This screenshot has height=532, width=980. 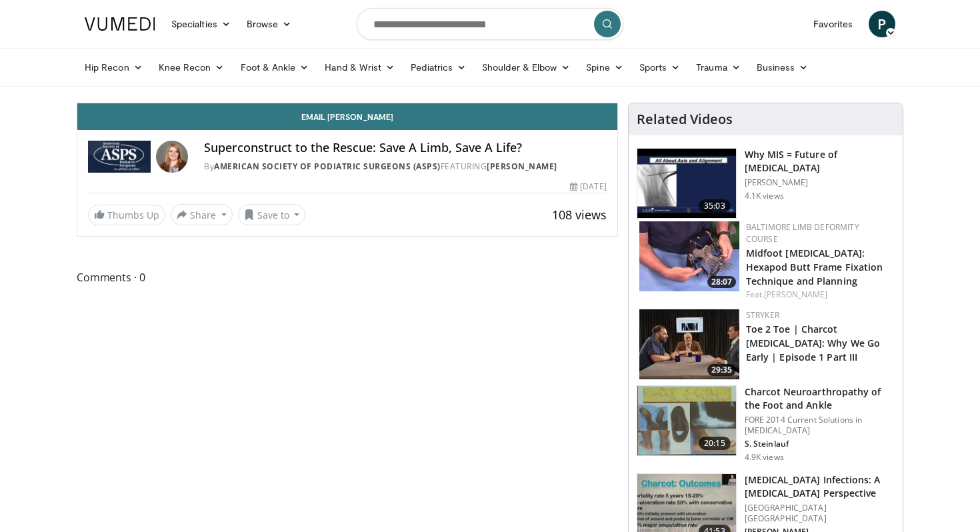 I want to click on h4: Related Videos, so click(x=684, y=119).